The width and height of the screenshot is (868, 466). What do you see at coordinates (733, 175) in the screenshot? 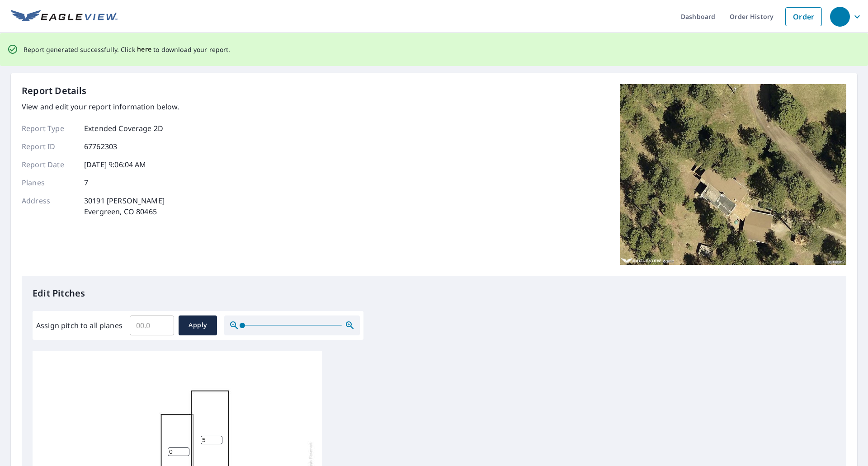
I see `img: Top image` at bounding box center [733, 175].